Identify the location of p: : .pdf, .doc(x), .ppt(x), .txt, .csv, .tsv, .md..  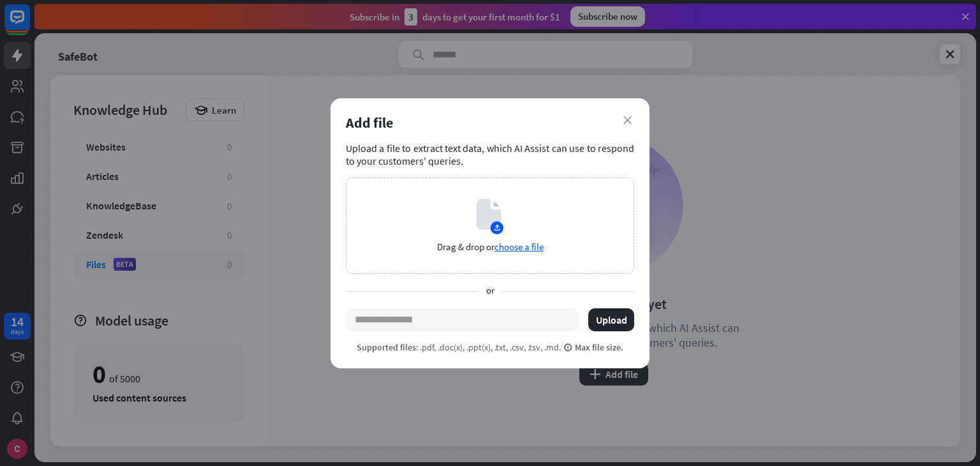
(490, 347).